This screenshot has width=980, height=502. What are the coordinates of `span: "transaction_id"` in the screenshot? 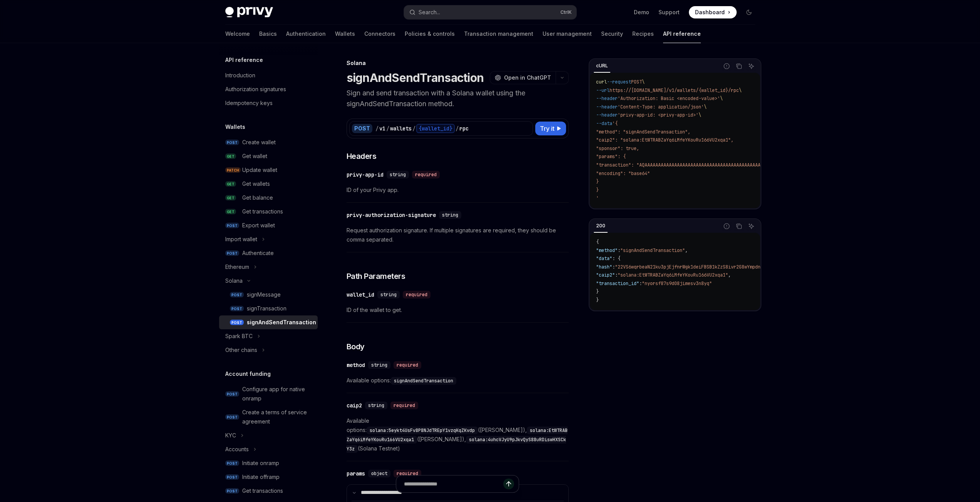 It's located at (617, 284).